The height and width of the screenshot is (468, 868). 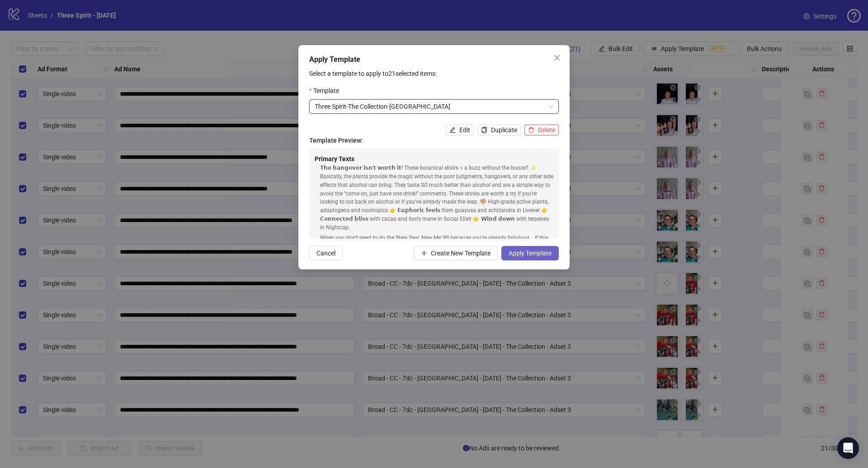 What do you see at coordinates (848, 449) in the screenshot?
I see `div: Open Intercom Messenger` at bounding box center [848, 449].